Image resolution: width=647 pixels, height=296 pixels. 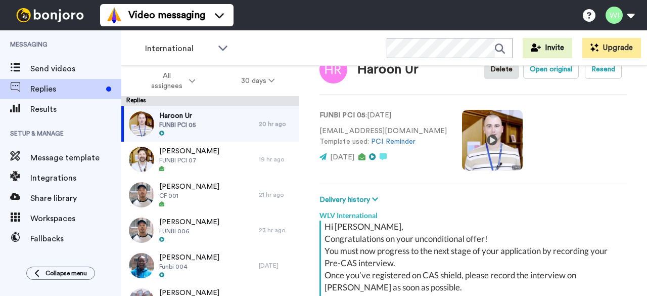 I want to click on strong: FUNBI PCI 05, so click(x=342, y=115).